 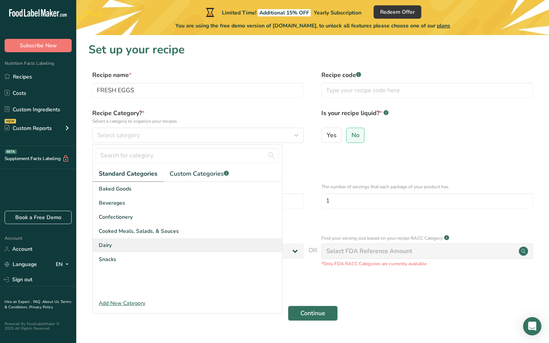 What do you see at coordinates (283, 12) in the screenshot?
I see `div: Limited Time!` at bounding box center [283, 12].